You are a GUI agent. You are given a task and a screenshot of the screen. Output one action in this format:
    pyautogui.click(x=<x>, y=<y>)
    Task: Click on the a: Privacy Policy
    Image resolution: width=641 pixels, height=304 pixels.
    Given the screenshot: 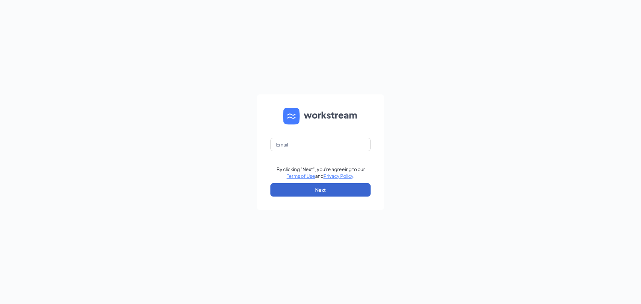 What is the action you would take?
    pyautogui.click(x=338, y=176)
    